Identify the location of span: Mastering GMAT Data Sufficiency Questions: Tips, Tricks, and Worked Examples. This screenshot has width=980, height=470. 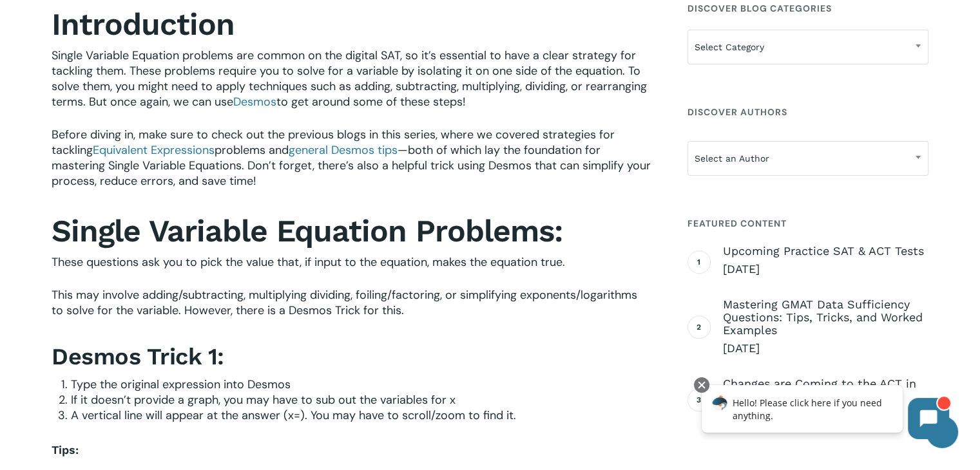
(825, 317).